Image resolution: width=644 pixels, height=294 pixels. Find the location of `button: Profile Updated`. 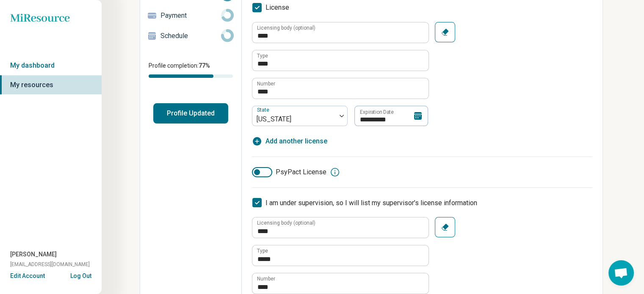

button: Profile Updated is located at coordinates (191, 114).